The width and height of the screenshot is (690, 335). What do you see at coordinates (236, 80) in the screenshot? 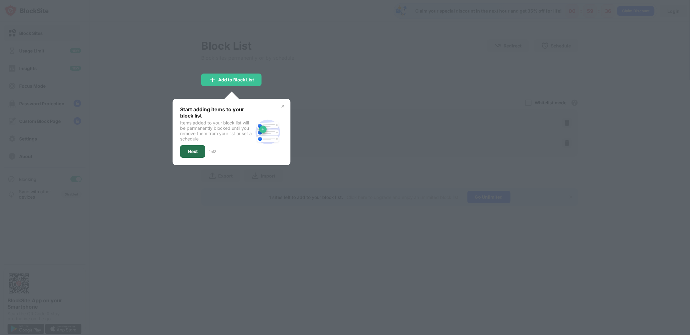
I see `div: Add to Block List` at bounding box center [236, 80].